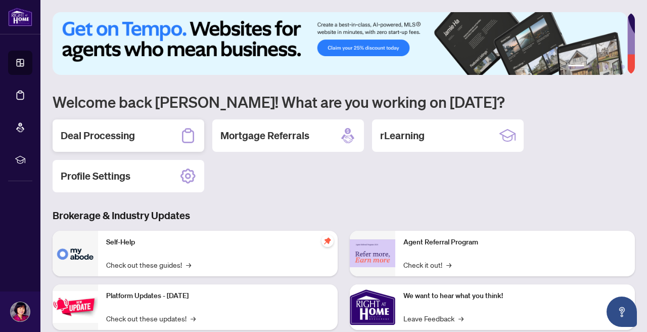 This screenshot has width=647, height=332. I want to click on h3: Brokerage & Industry Updates, so click(344, 215).